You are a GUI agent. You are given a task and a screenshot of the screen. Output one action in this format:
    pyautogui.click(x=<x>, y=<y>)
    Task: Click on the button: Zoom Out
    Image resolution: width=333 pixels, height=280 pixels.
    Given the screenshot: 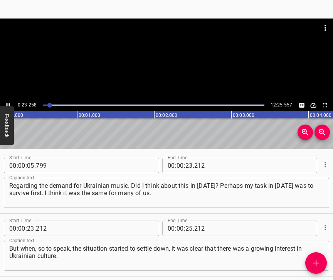 What is the action you would take?
    pyautogui.click(x=322, y=132)
    